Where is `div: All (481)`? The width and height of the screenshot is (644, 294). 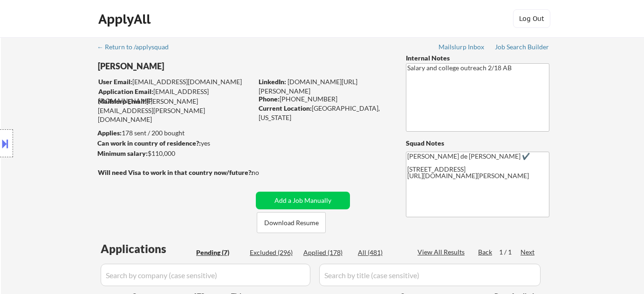
div: All (481) is located at coordinates (381, 252).